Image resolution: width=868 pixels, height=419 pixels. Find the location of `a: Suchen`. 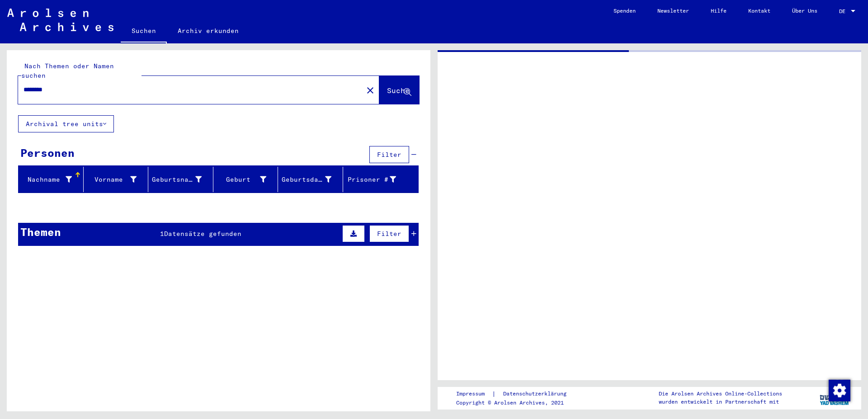

a: Suchen is located at coordinates (144, 31).